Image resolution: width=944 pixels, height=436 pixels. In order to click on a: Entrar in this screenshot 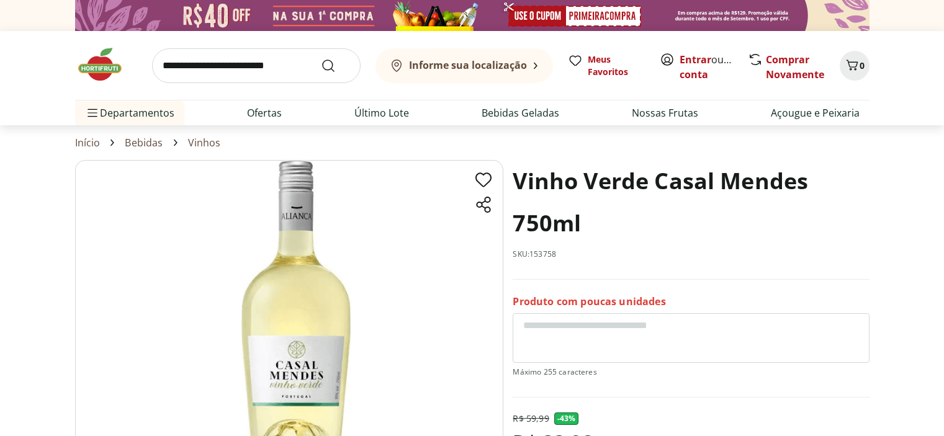, I will do `click(695, 60)`.